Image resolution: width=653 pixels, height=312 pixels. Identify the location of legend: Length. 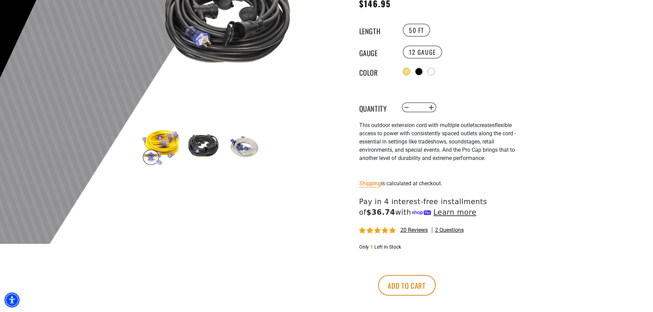
(376, 30).